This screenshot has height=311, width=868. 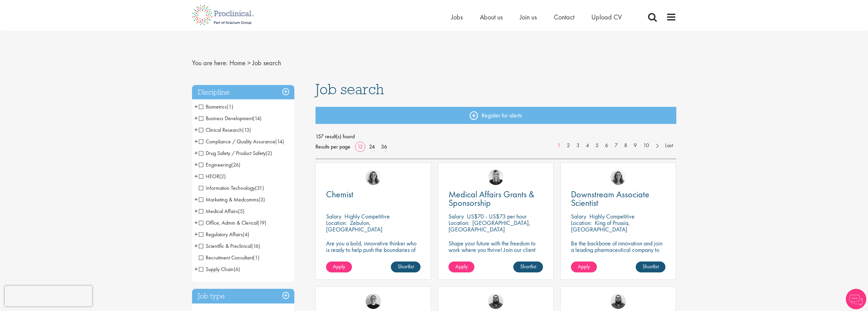 What do you see at coordinates (457, 17) in the screenshot?
I see `a: Jobs` at bounding box center [457, 17].